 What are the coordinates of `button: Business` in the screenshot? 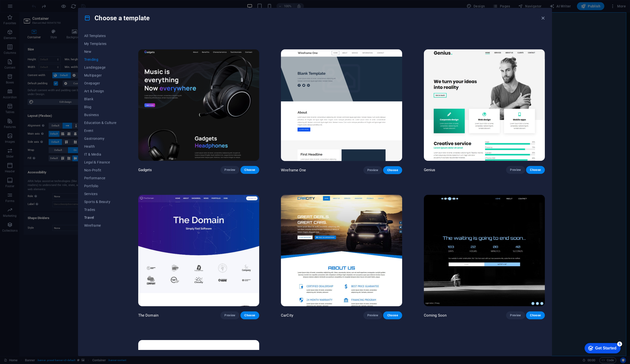 It's located at (100, 115).